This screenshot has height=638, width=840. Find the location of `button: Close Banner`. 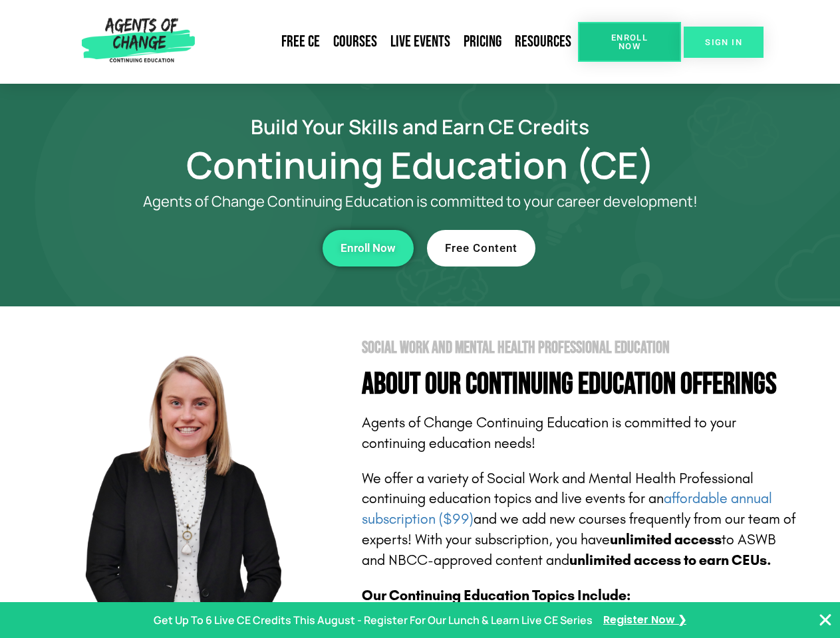

button: Close Banner is located at coordinates (825, 620).